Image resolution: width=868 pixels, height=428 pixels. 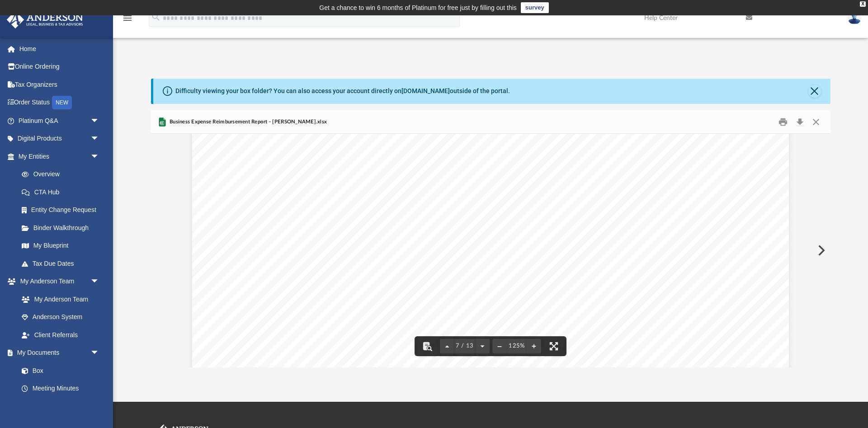 I want to click on a: Order StatusNEW, so click(x=60, y=102).